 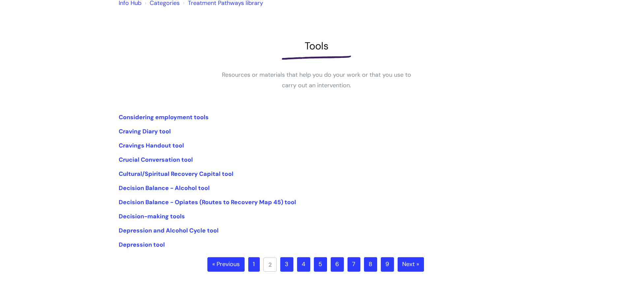 I want to click on a: 5, so click(x=321, y=265).